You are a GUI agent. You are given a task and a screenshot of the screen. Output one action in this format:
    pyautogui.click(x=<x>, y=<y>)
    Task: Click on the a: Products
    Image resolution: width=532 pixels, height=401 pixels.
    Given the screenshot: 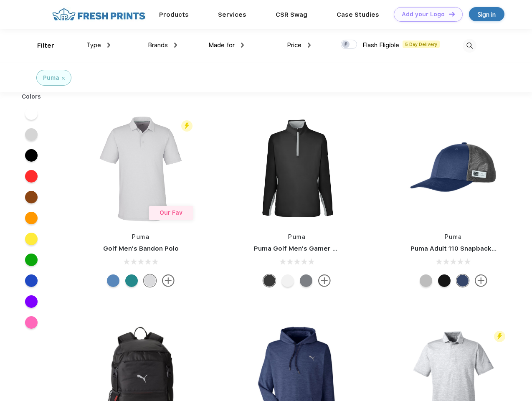 What is the action you would take?
    pyautogui.click(x=174, y=14)
    